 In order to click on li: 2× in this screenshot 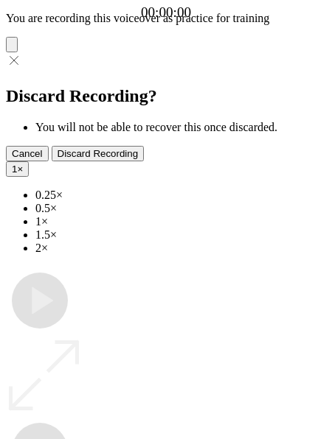, I will do `click(181, 248)`.